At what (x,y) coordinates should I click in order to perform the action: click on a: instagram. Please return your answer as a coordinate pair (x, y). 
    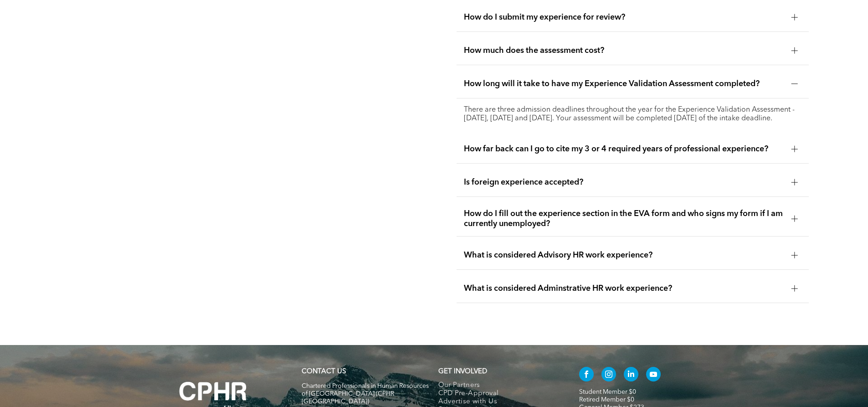
    Looking at the image, I should click on (609, 375).